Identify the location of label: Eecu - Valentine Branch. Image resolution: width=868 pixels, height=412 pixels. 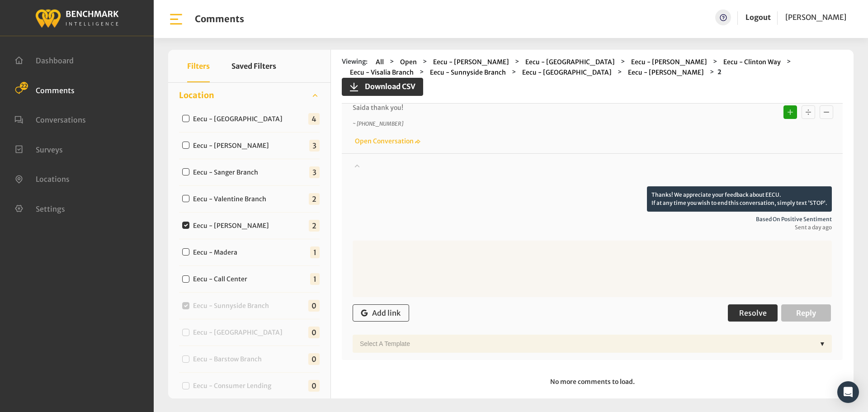
(231, 199).